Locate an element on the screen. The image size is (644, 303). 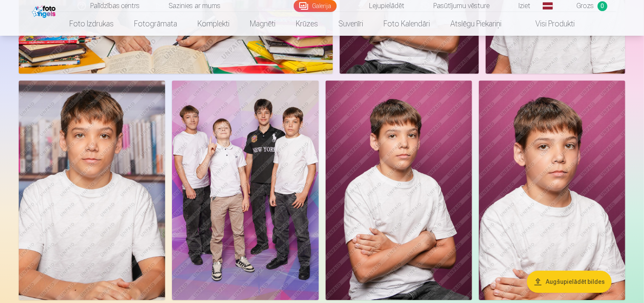
a: Visi produkti is located at coordinates (548, 24).